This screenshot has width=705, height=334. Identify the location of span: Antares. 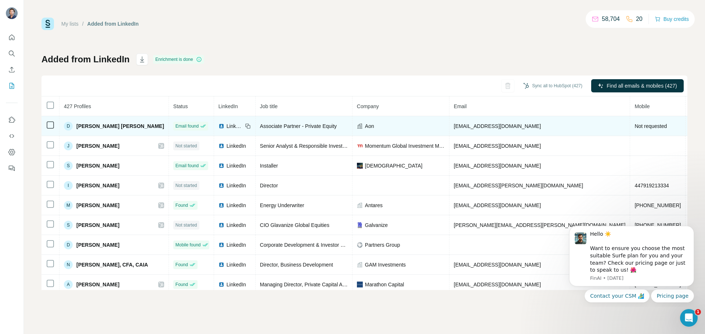
(374, 206).